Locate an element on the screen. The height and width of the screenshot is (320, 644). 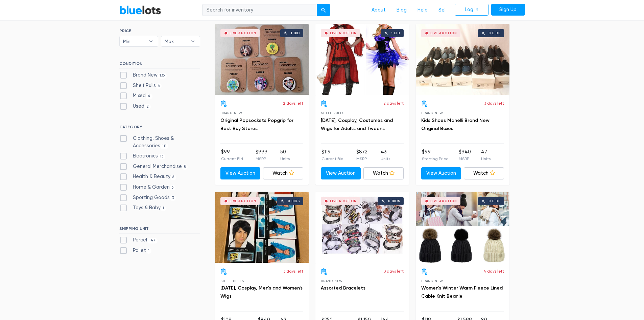
span: 136 is located at coordinates (162, 76).